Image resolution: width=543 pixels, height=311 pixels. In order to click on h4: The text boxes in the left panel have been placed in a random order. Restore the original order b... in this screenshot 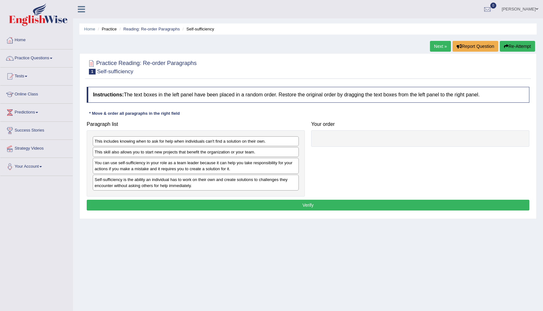, I will do `click(308, 95)`.